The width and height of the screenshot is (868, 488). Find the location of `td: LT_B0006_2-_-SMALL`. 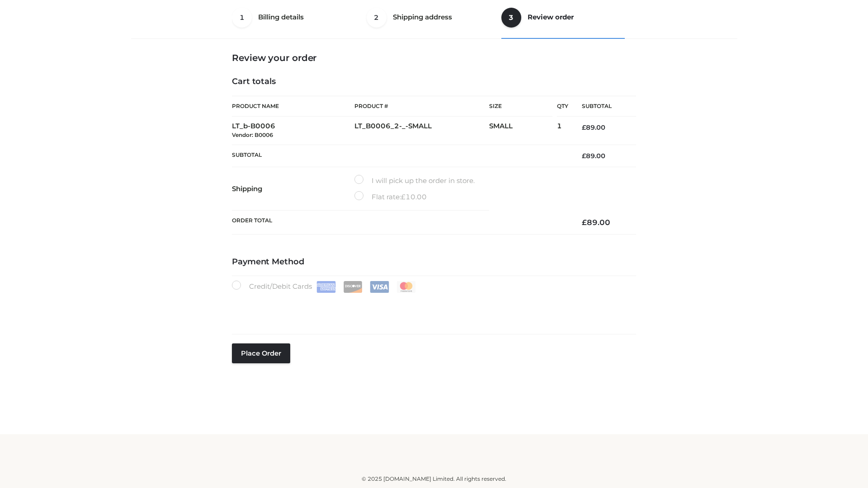

td: LT_B0006_2-_-SMALL is located at coordinates (422, 131).